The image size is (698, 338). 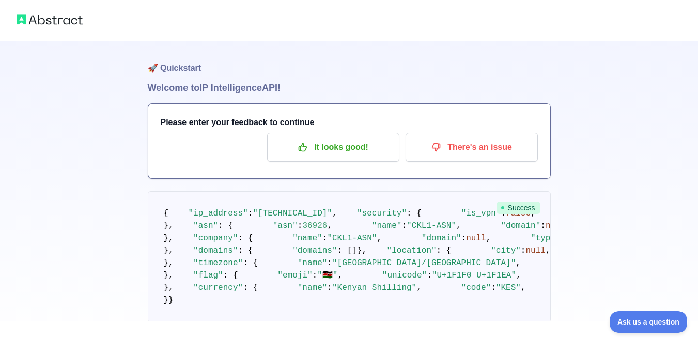 I want to click on span: "emoji", so click(x=295, y=276).